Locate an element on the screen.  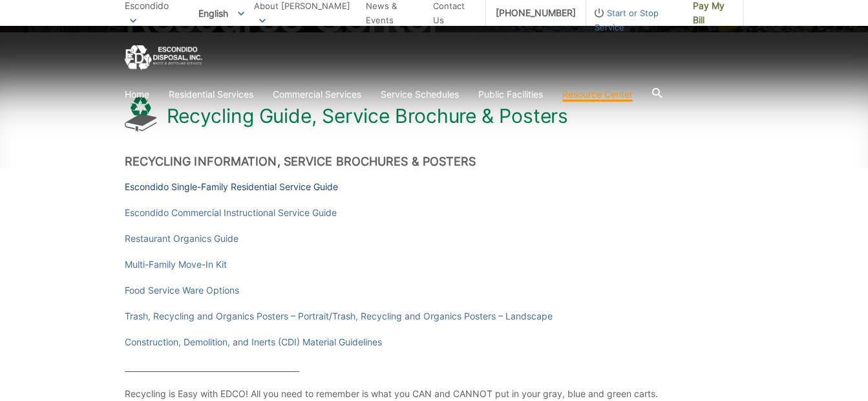
a: EDCD logo. Return to the homepage. is located at coordinates (164, 57).